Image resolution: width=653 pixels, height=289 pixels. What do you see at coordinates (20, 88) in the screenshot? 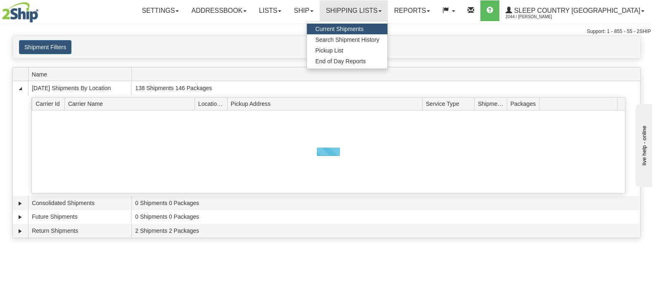
I see `a: Collapse` at bounding box center [20, 88].